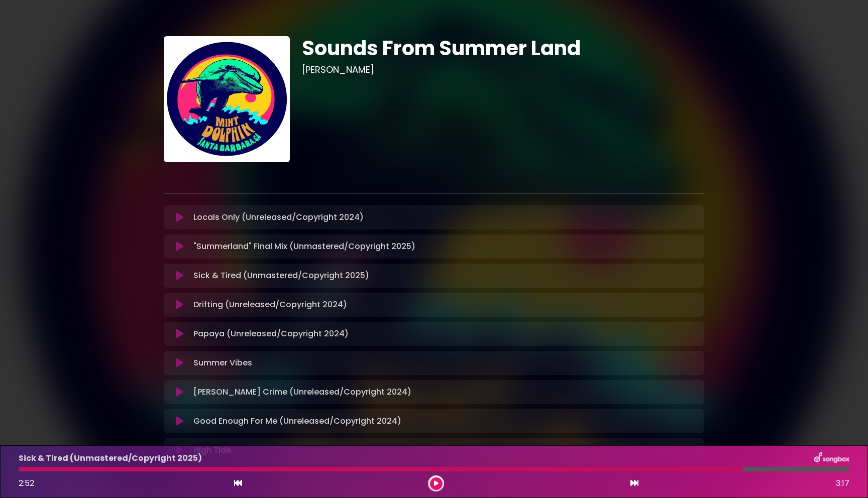 The width and height of the screenshot is (868, 498). What do you see at coordinates (212, 450) in the screenshot?
I see `p: High Tide` at bounding box center [212, 450].